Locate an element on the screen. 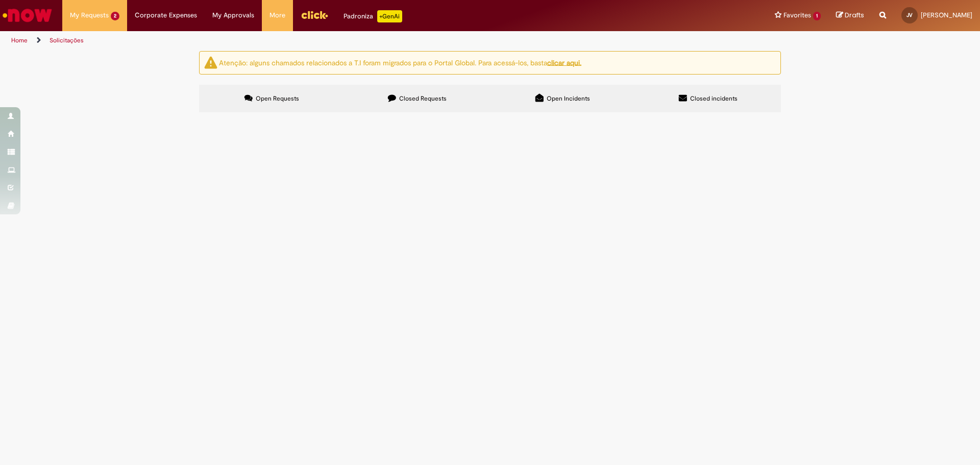 This screenshot has width=980, height=465. img: ServiceNow is located at coordinates (27, 15).